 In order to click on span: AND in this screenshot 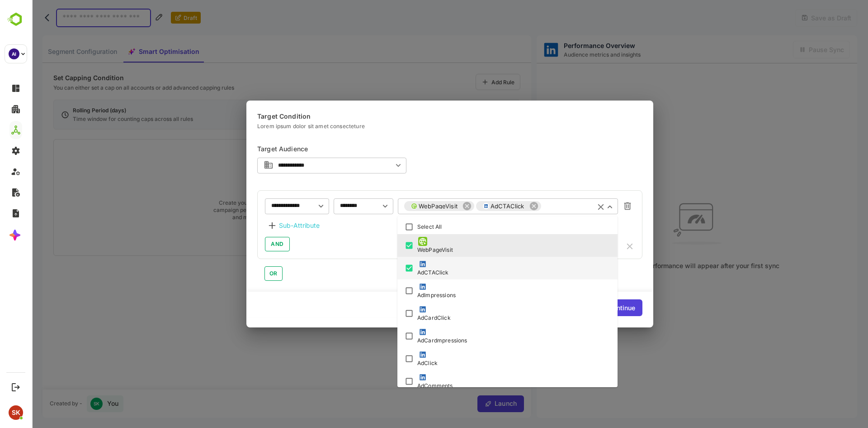, I will do `click(245, 244)`.